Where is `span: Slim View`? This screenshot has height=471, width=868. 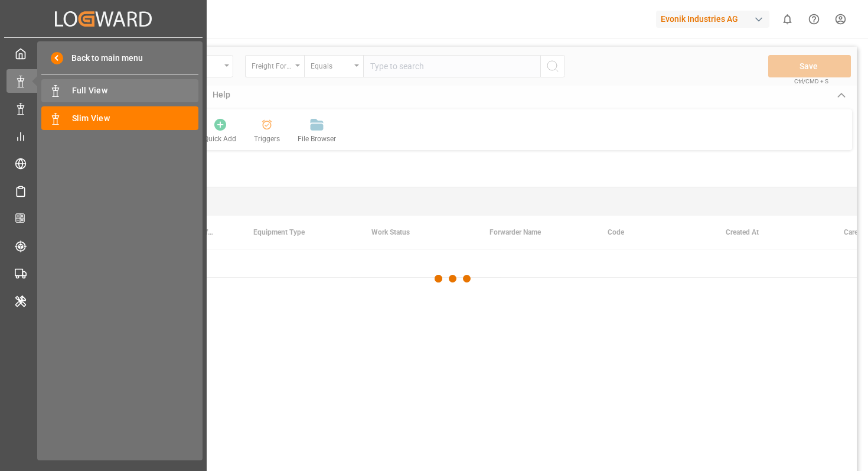 span: Slim View is located at coordinates (135, 118).